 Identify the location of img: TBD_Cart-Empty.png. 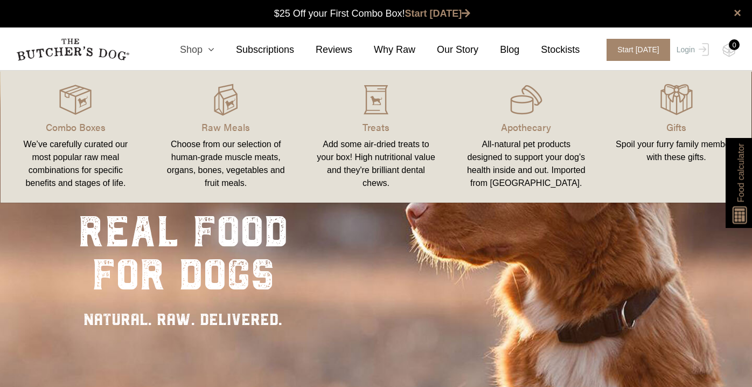
(729, 50).